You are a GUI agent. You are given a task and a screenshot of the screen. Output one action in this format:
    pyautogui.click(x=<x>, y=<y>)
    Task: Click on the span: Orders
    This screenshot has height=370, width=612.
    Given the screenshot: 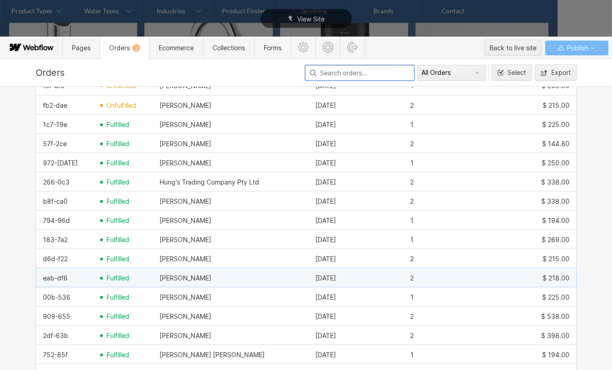 What is the action you would take?
    pyautogui.click(x=124, y=48)
    